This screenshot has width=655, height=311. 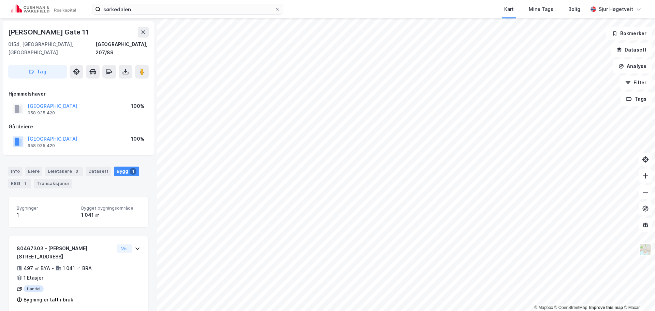 I want to click on div: ESG, so click(x=19, y=183).